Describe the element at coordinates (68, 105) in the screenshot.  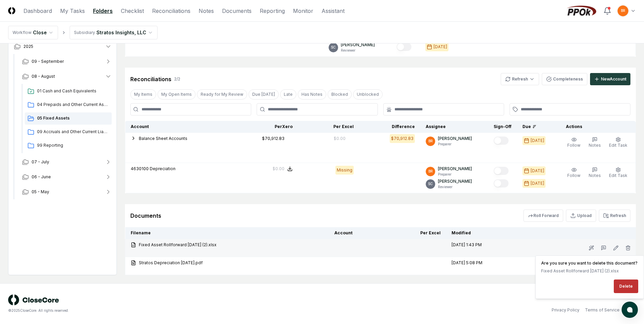
I see `a: 04 Prepaids and Other Current Assets` at that location.